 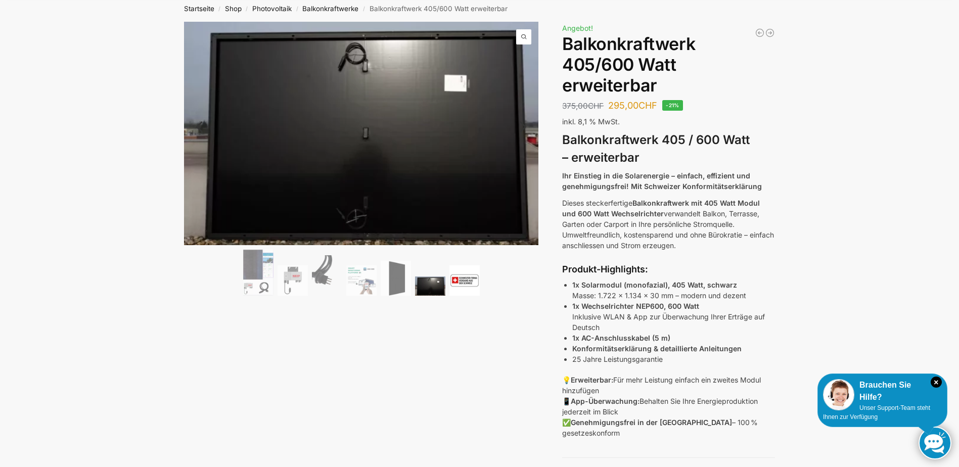 What do you see at coordinates (936, 382) in the screenshot?
I see `i: Schließen` at bounding box center [936, 382].